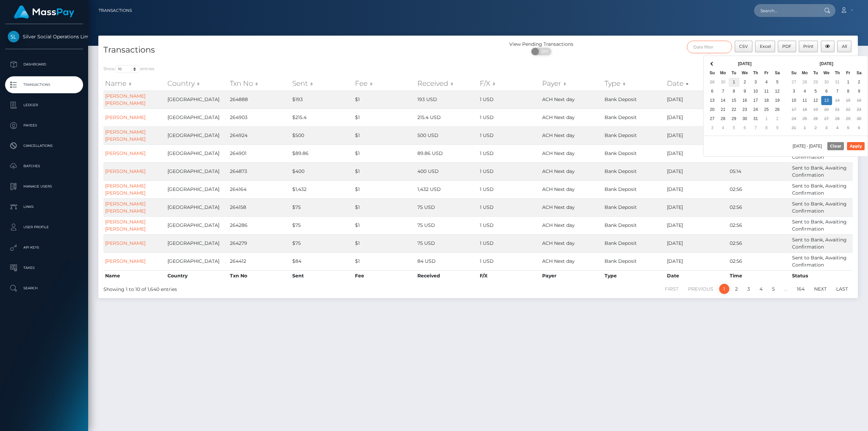 This screenshot has height=431, width=868. I want to click on td: 29, so click(734, 119).